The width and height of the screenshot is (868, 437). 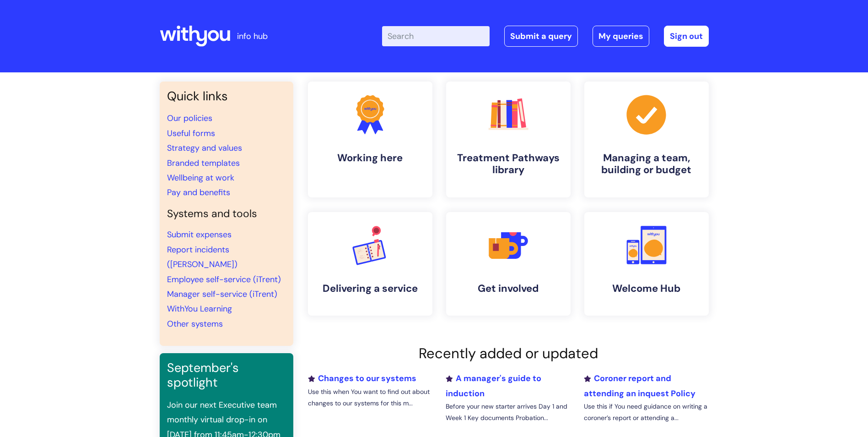 What do you see at coordinates (200, 309) in the screenshot?
I see `a: WithYou Learning` at bounding box center [200, 309].